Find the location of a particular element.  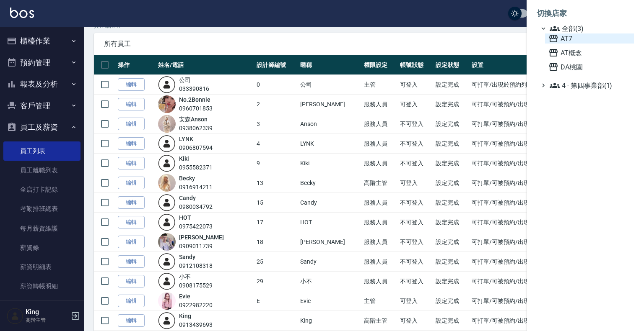

span: AT概念 is located at coordinates (590, 53).